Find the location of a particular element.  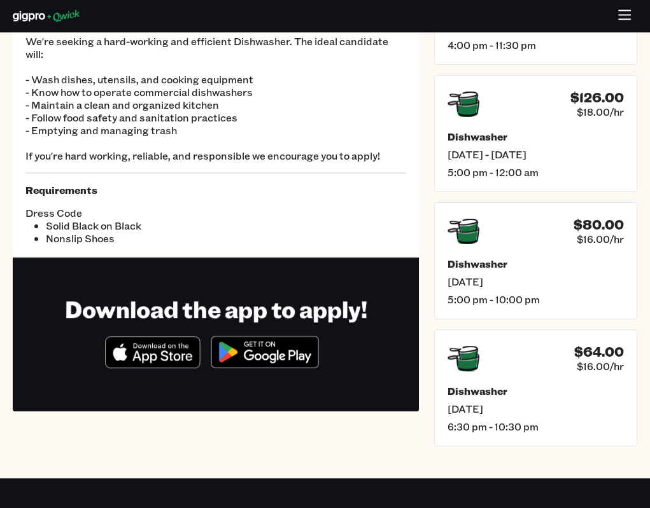

img: Get it on Google Play is located at coordinates (265, 352).